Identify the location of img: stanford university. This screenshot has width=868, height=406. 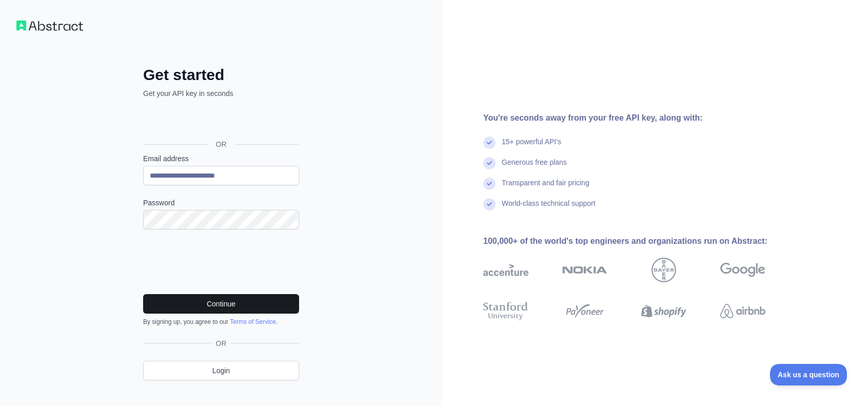
(506, 311).